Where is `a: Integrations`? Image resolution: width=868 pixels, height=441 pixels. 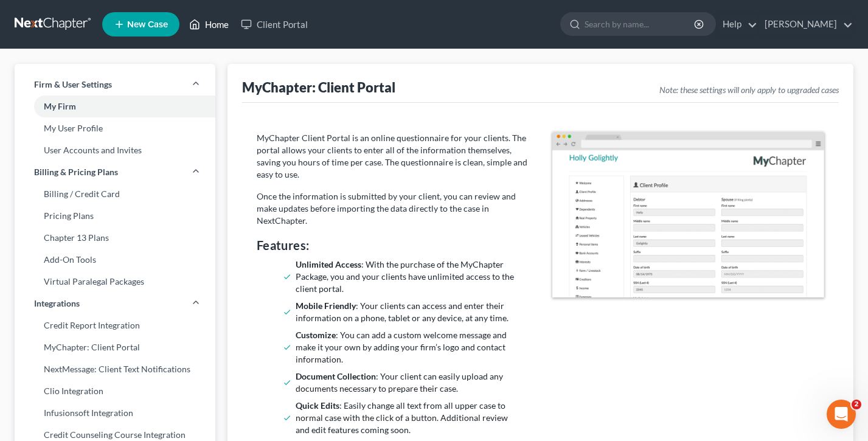 a: Integrations is located at coordinates (115, 303).